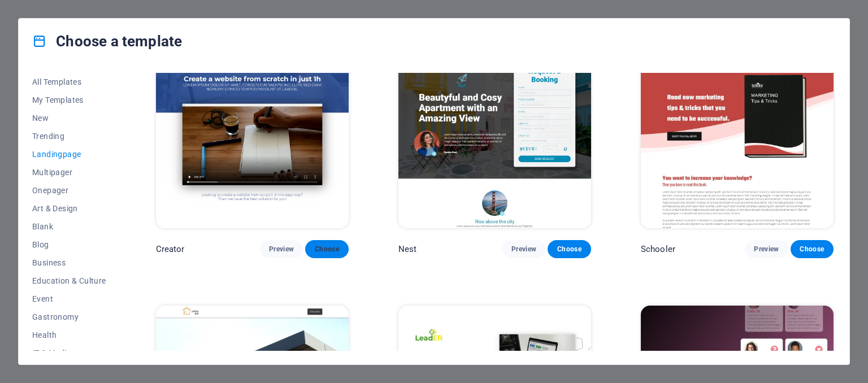 Image resolution: width=868 pixels, height=383 pixels. What do you see at coordinates (69, 353) in the screenshot?
I see `span: IT & Media` at bounding box center [69, 353].